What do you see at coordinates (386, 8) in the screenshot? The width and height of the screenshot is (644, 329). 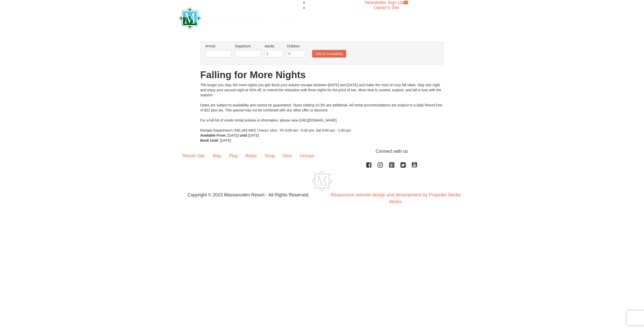 I see `a: Owner's Site` at bounding box center [386, 8].